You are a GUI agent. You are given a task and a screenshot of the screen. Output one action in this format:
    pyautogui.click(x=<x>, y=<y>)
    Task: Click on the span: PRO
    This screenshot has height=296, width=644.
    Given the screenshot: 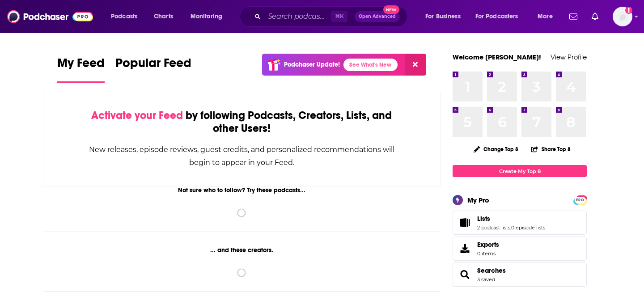 What is the action you would take?
    pyautogui.click(x=580, y=200)
    